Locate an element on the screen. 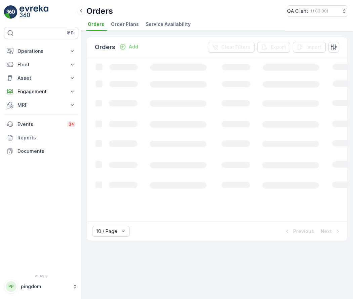 This screenshot has height=299, width=353. button: Next is located at coordinates (331, 231).